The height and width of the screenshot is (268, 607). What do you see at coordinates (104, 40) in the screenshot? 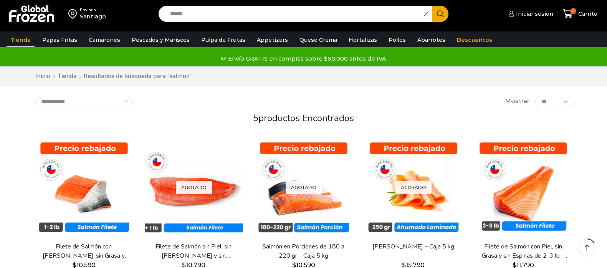
I see `a: Camarones` at bounding box center [104, 40].